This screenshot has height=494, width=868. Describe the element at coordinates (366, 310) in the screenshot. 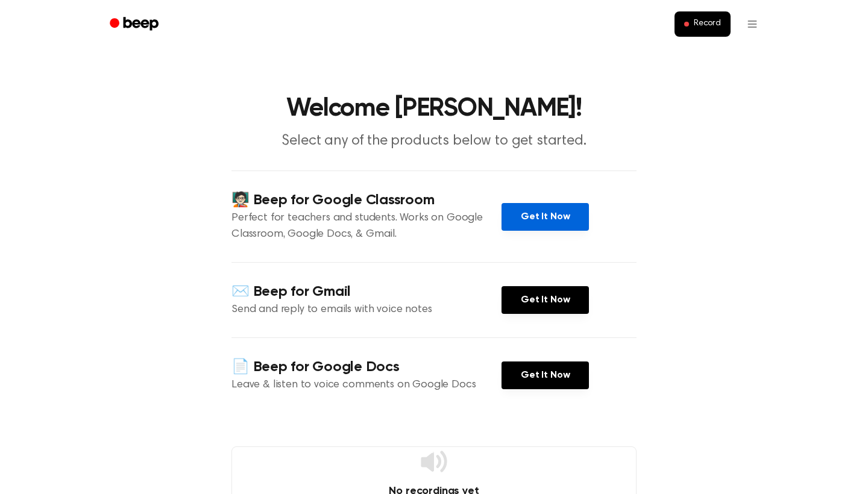

I see `p: Send and reply to emails with voice notes` at that location.